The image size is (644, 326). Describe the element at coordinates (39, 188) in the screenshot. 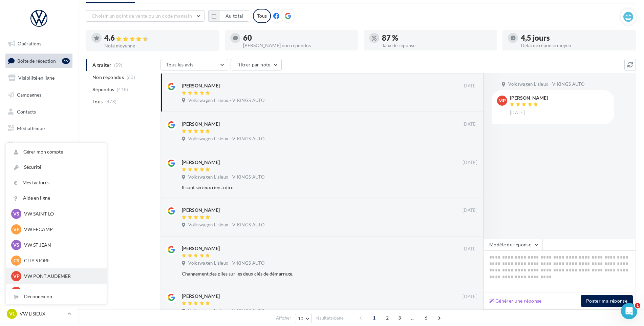

I see `a: Campagnes DataOnDemand` at that location.